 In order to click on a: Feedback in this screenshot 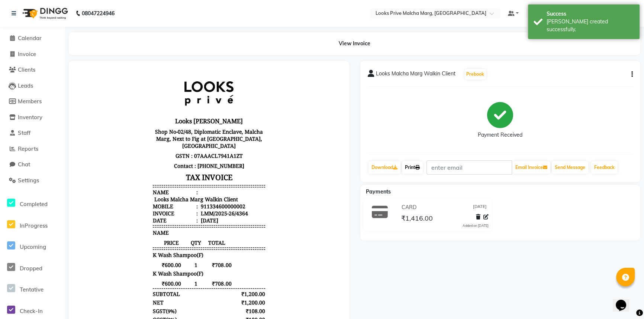, I will do `click(604, 167)`.